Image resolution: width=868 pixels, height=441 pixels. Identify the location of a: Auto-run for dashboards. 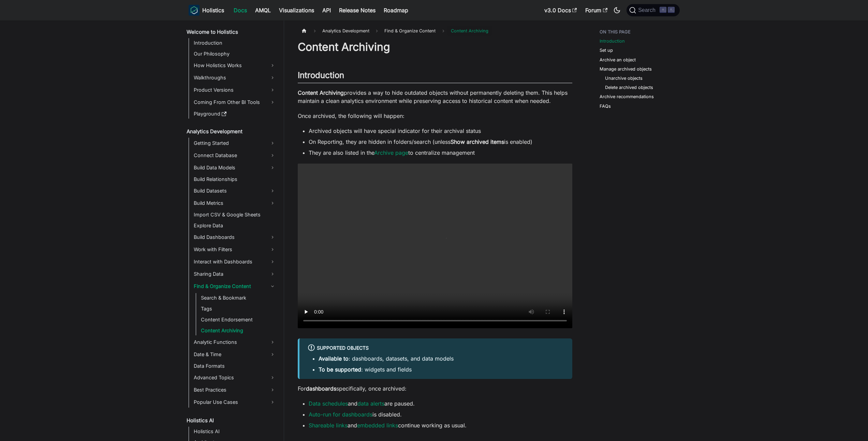
(340, 414).